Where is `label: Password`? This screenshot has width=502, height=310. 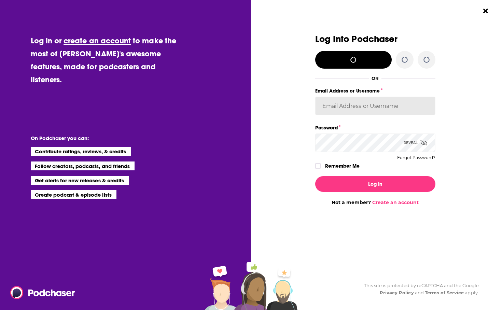
label: Password is located at coordinates (375, 128).